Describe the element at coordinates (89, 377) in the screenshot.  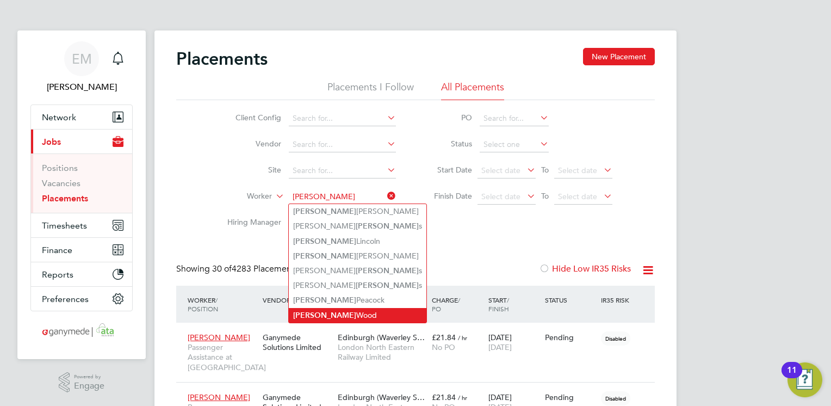
I see `span: Powered by` at that location.